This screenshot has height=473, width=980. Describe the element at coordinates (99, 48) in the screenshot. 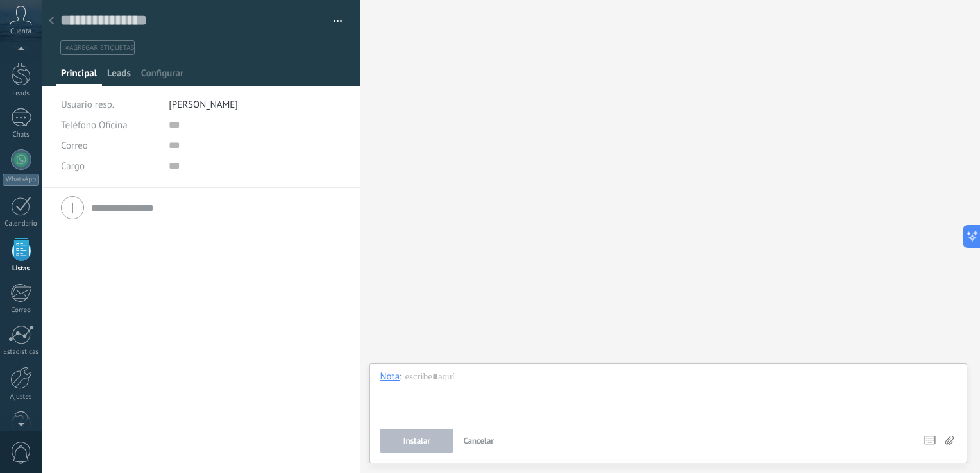

I see `span: #agregar etiquetas` at that location.